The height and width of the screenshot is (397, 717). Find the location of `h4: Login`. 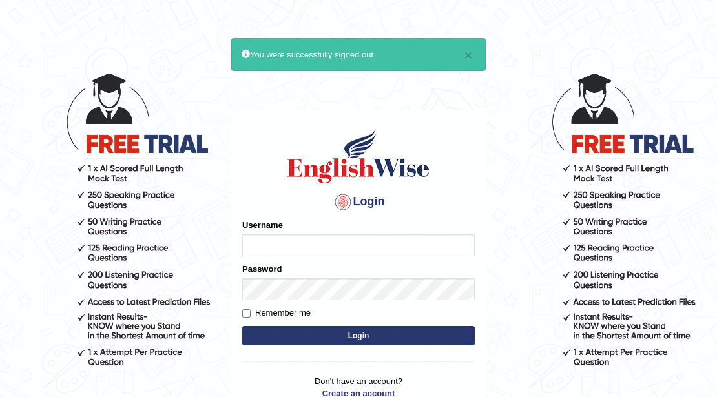

h4: Login is located at coordinates (358, 202).